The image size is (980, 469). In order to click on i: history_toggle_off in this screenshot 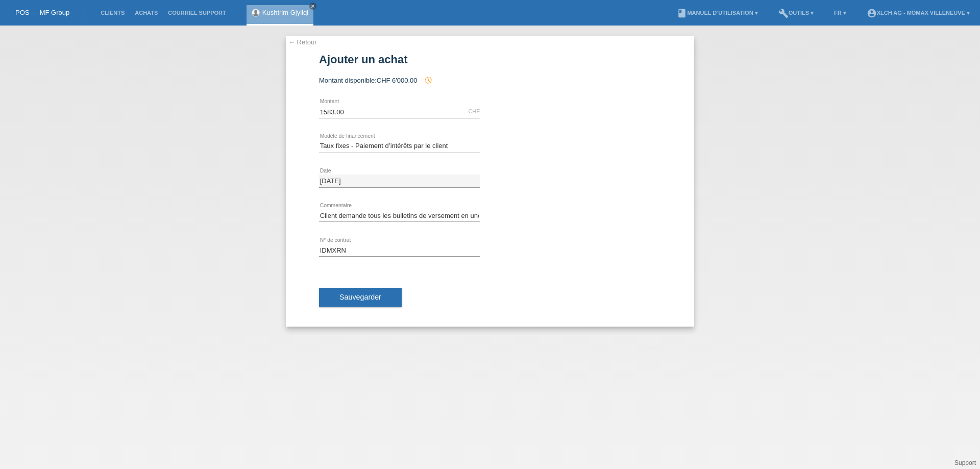, I will do `click(428, 80)`.